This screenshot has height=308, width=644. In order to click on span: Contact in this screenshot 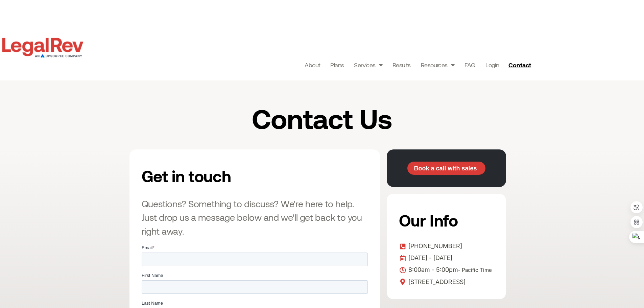, I will do `click(519, 65)`.